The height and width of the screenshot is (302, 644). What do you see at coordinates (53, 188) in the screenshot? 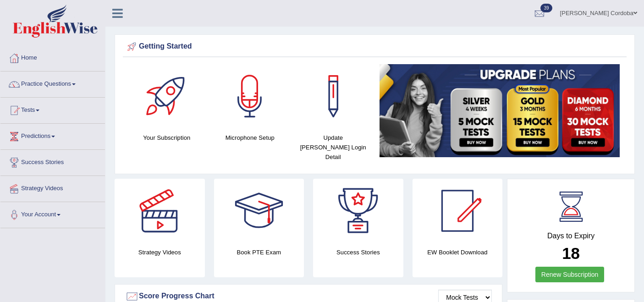
I see `a: Strategy Videos` at bounding box center [53, 188].